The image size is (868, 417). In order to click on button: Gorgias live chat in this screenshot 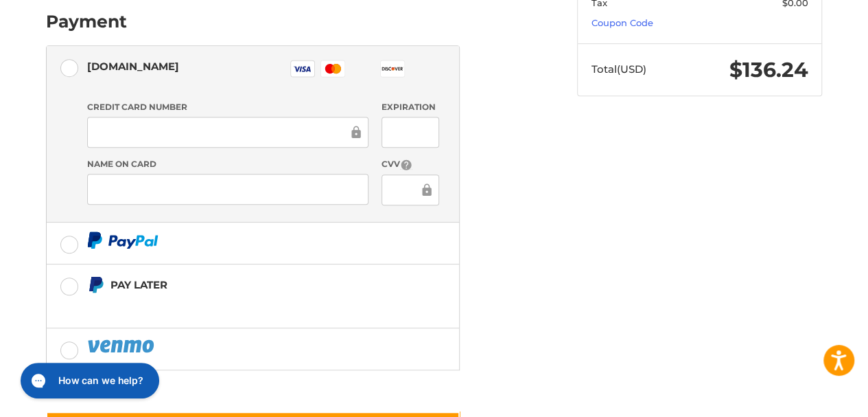, I will do `click(76, 23)`.